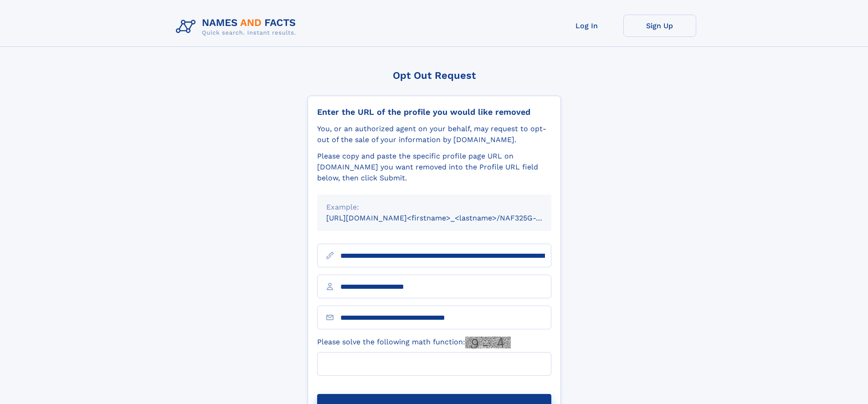  What do you see at coordinates (414, 343) in the screenshot?
I see `label: Please solve the following math function:` at bounding box center [414, 343].